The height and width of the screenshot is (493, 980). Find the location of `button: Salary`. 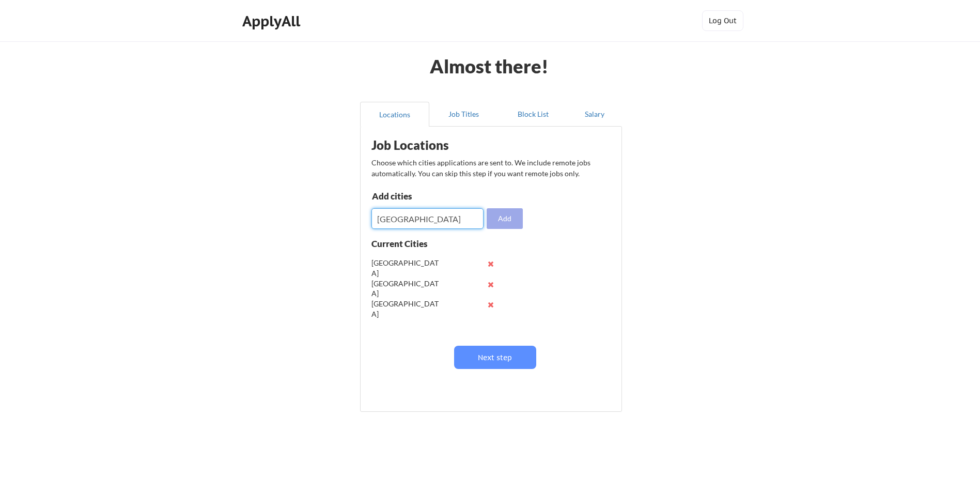

button: Salary is located at coordinates (595, 114).